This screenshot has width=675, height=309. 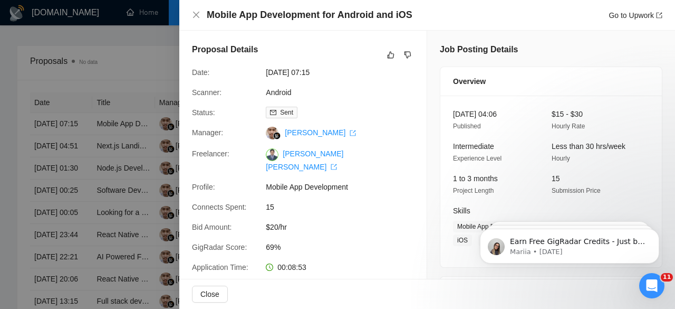 What do you see at coordinates (636, 15) in the screenshot?
I see `a: Go to Upworkexport` at bounding box center [636, 15].